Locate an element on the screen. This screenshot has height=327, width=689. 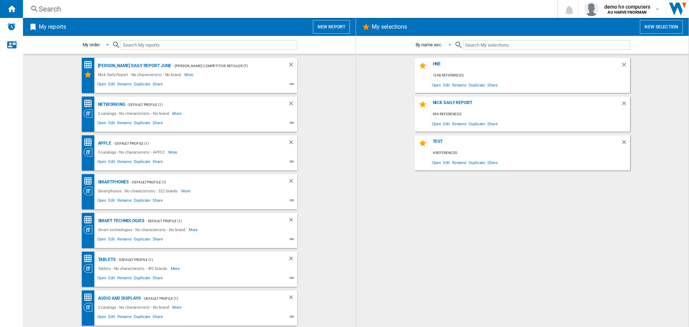
h2: My selections is located at coordinates (390, 27).